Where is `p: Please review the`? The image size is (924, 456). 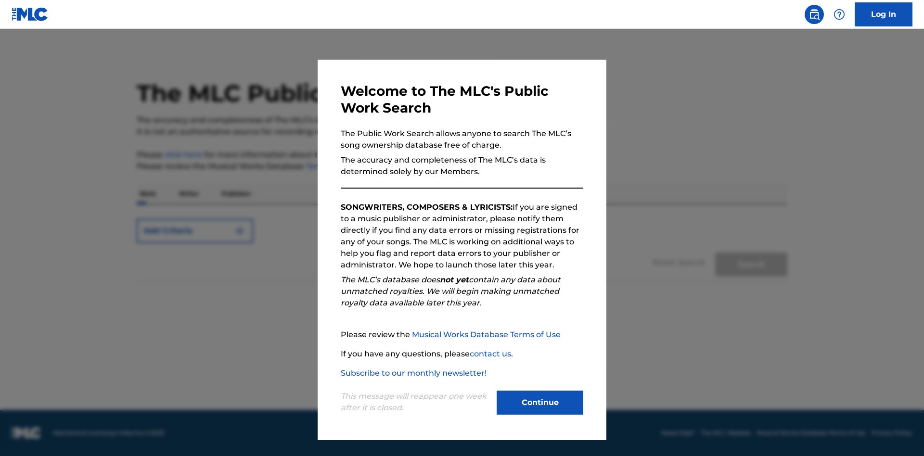
p: Please review the is located at coordinates (462, 335).